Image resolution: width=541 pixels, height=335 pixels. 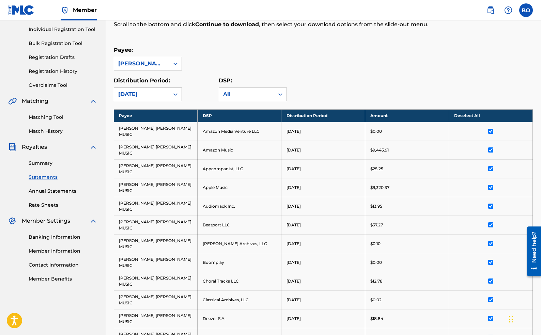 What do you see at coordinates (63, 191) in the screenshot?
I see `a: Annual Statements` at bounding box center [63, 191].